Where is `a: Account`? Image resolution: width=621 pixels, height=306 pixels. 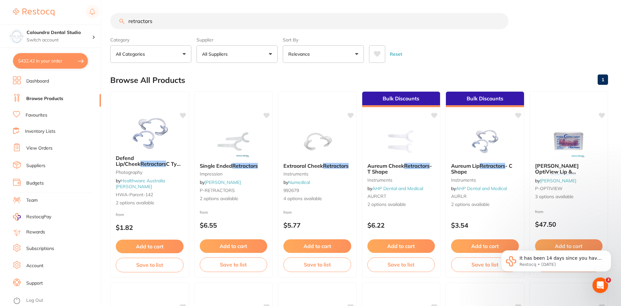 a: Account is located at coordinates (35, 266).